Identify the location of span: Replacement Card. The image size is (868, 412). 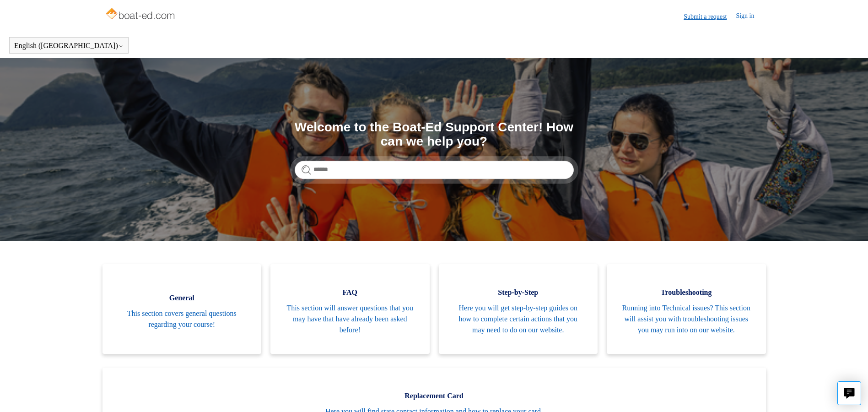
(434, 396).